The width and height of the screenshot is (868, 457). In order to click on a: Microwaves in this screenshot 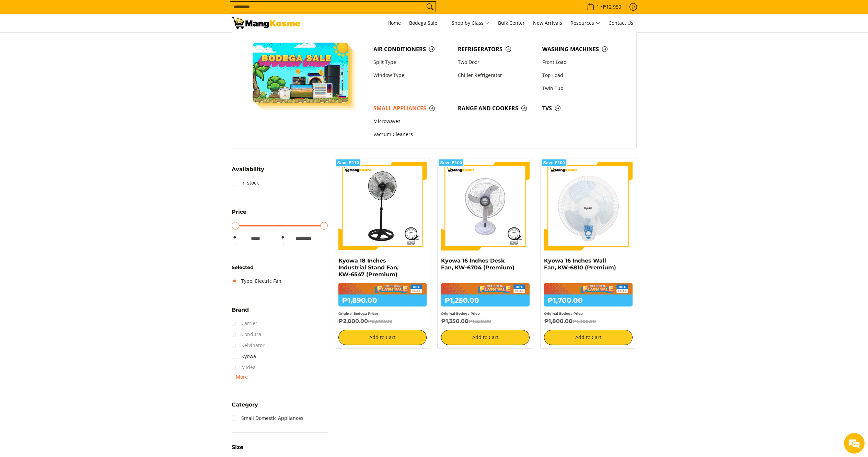, I will do `click(412, 122)`.